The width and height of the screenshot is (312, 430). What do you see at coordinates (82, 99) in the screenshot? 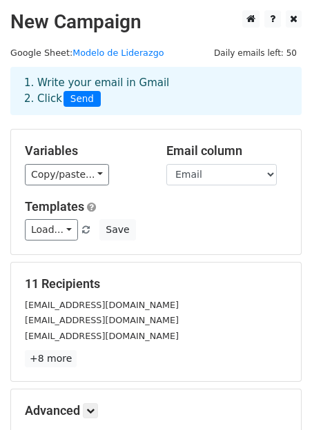
I see `span: Send` at bounding box center [82, 99].